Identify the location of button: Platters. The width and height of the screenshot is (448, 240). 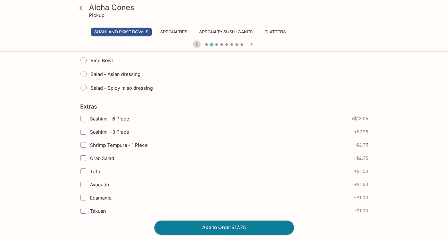
(275, 32).